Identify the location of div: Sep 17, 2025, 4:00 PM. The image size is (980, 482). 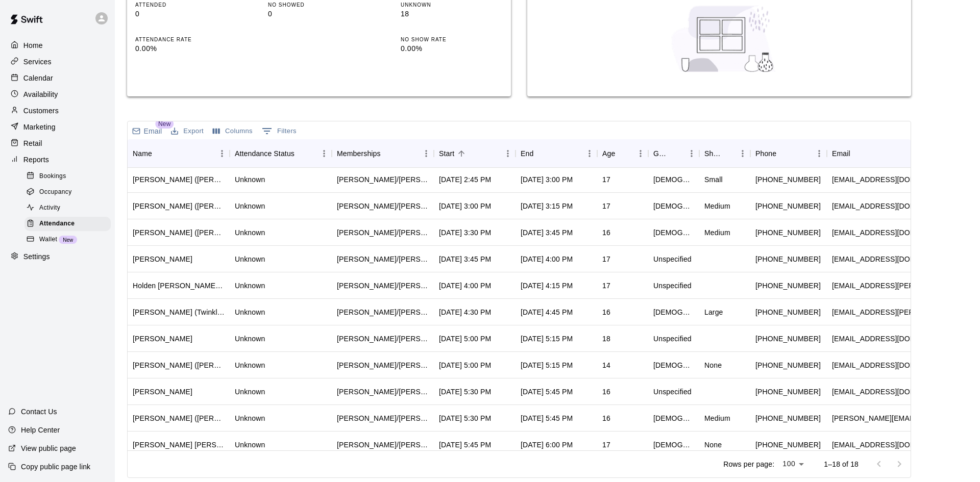
(465, 286).